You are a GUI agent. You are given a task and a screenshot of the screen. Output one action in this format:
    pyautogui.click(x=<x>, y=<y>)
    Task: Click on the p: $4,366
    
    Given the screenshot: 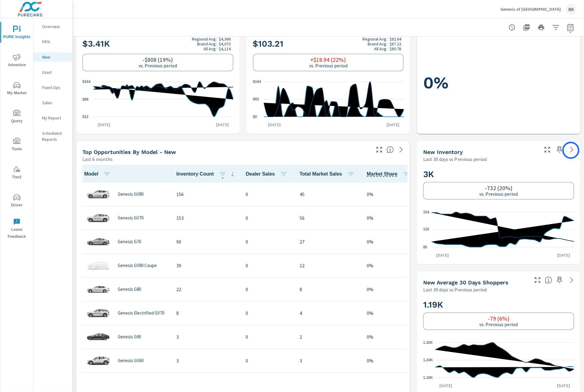 What is the action you would take?
    pyautogui.click(x=225, y=39)
    